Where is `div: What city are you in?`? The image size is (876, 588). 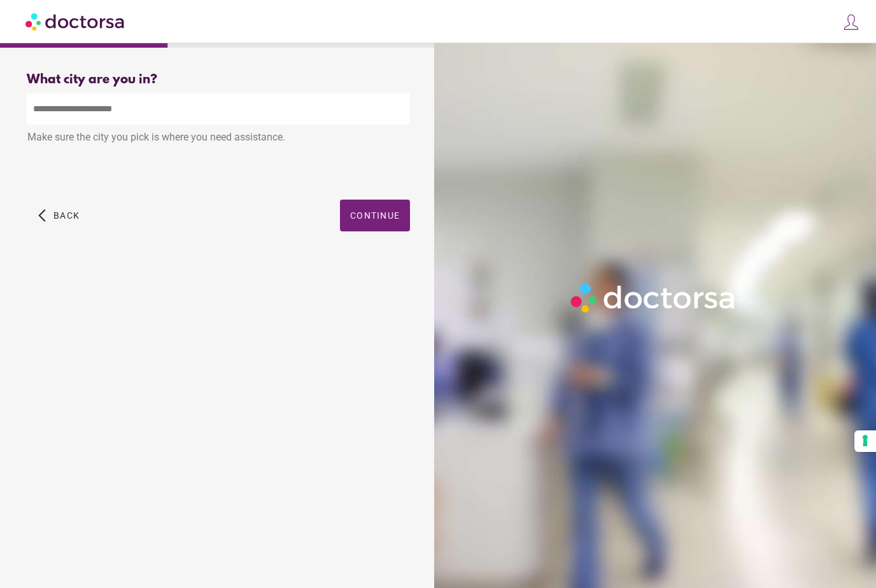 div: What city are you in? is located at coordinates (218, 79).